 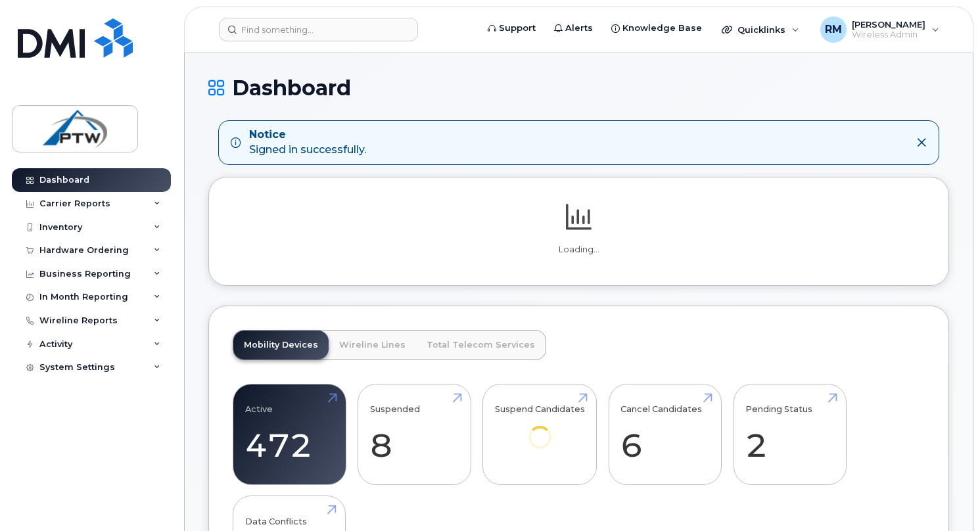 I want to click on a: Suspended 8, so click(x=414, y=435).